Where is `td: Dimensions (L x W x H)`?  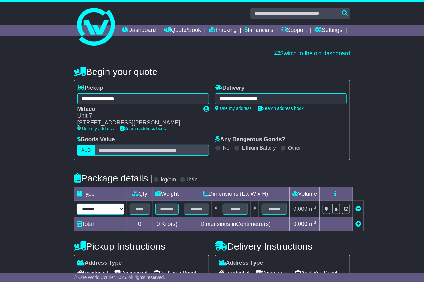
td: Dimensions (L x W x H) is located at coordinates (235, 194).